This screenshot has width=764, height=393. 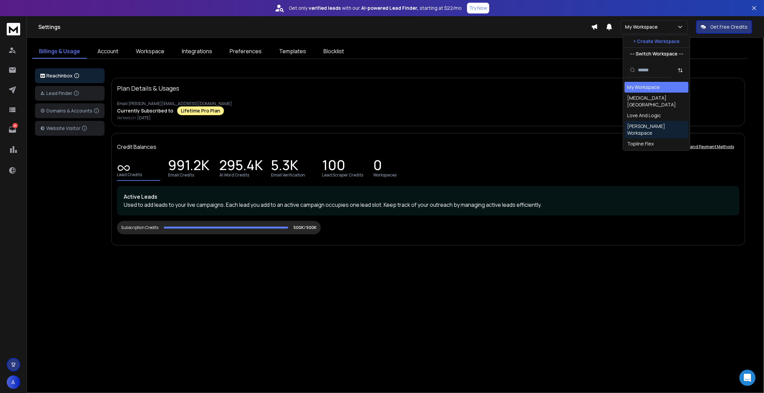 I want to click on p: 100, so click(x=334, y=166).